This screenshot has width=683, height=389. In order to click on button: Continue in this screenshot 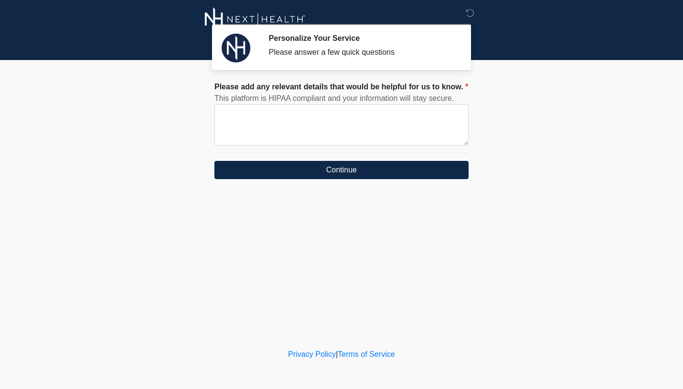, I will do `click(342, 170)`.